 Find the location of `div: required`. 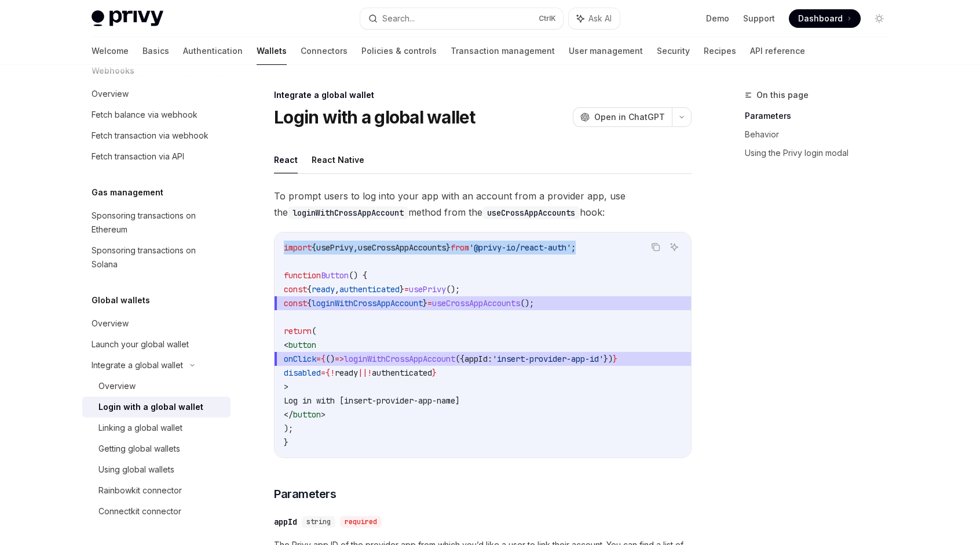

div: required is located at coordinates (361, 522).